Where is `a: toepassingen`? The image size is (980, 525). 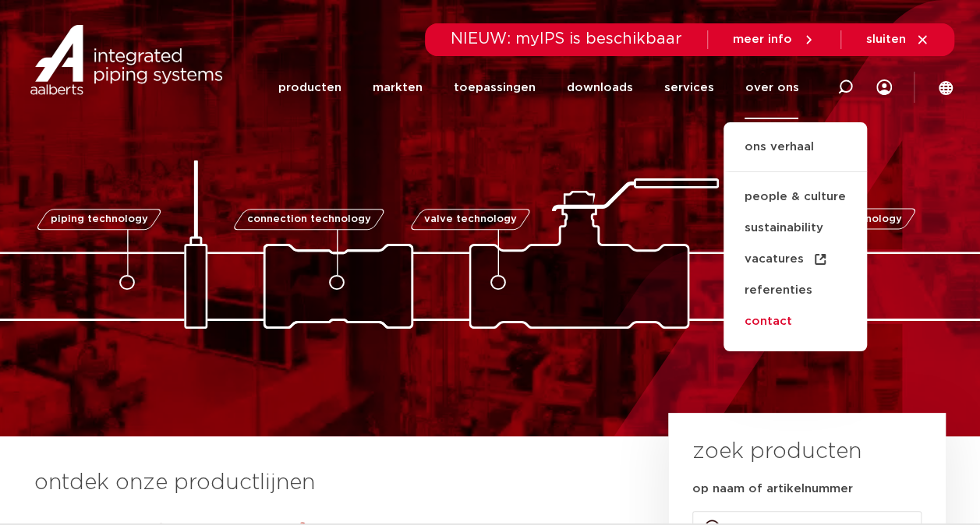 a: toepassingen is located at coordinates (493, 87).